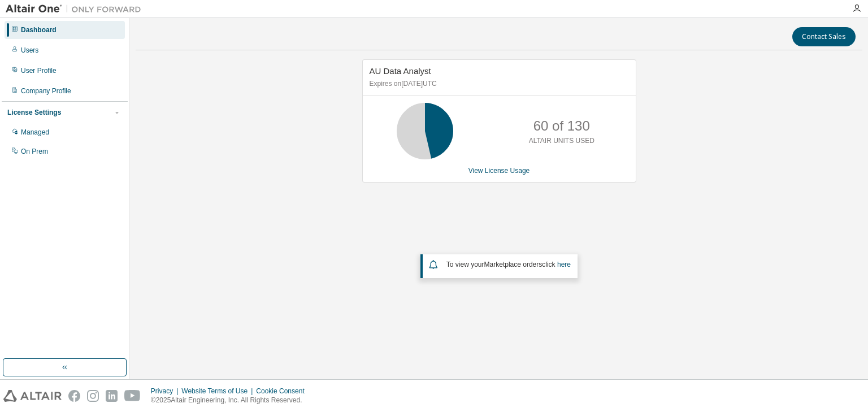  I want to click on div: Privacy, so click(166, 391).